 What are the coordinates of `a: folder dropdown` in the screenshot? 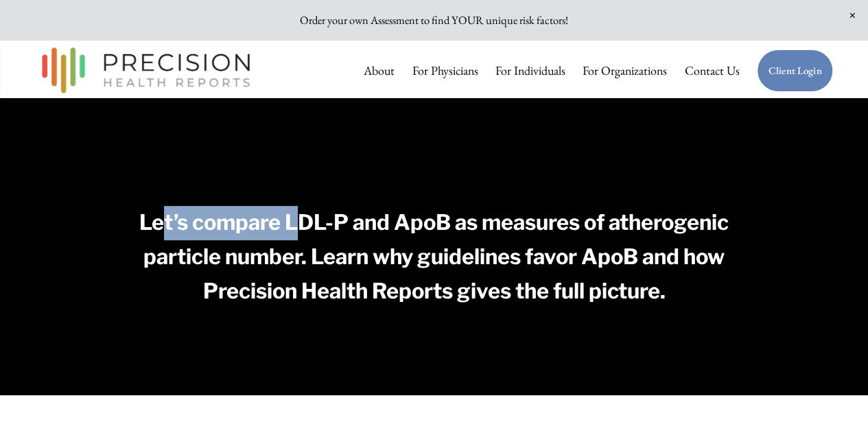 It's located at (625, 71).